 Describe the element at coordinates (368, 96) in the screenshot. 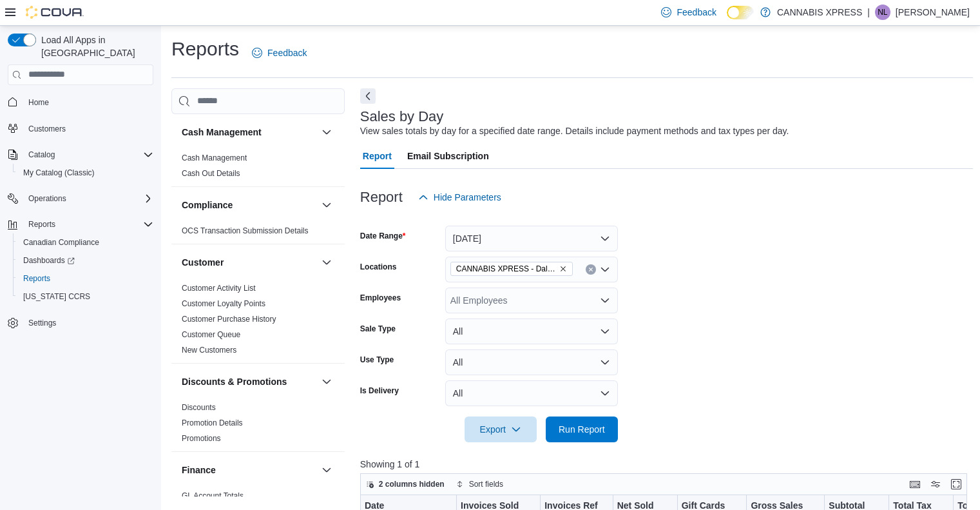

I see `button: Next` at that location.